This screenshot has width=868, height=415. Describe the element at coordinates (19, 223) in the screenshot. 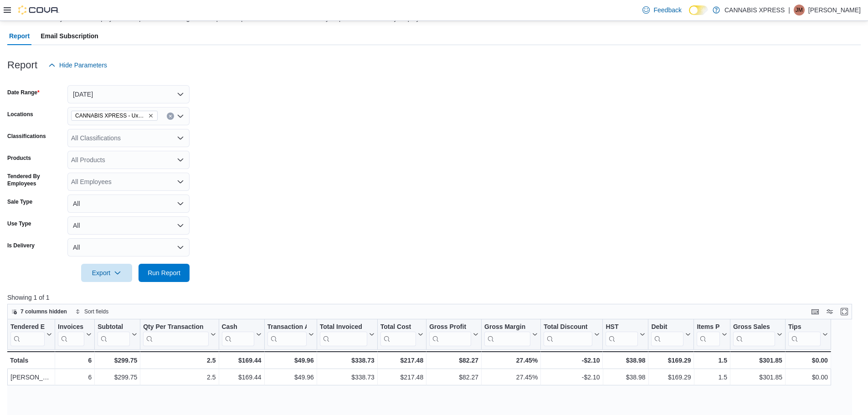

I see `label: Use Type` at that location.